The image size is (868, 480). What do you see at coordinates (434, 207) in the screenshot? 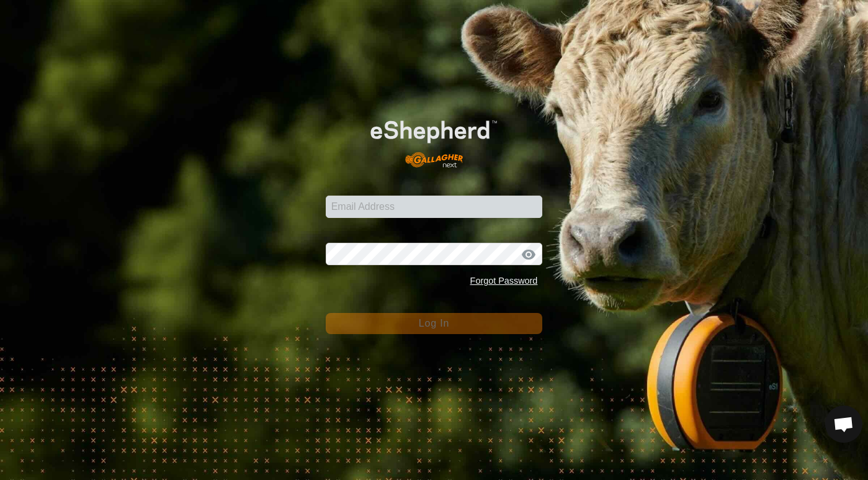
I see `input: Email Address` at bounding box center [434, 207].